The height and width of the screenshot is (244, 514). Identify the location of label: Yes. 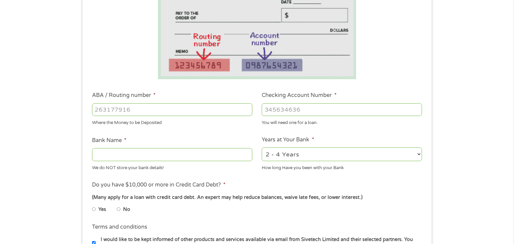
(102, 210).